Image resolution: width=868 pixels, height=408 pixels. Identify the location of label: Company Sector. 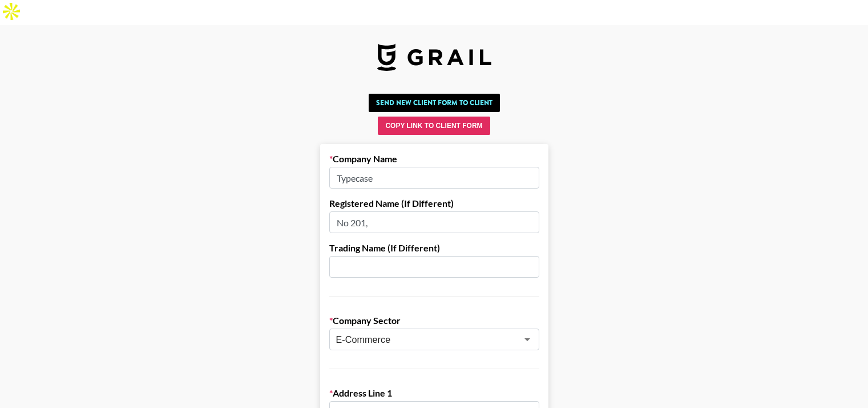
(434, 321).